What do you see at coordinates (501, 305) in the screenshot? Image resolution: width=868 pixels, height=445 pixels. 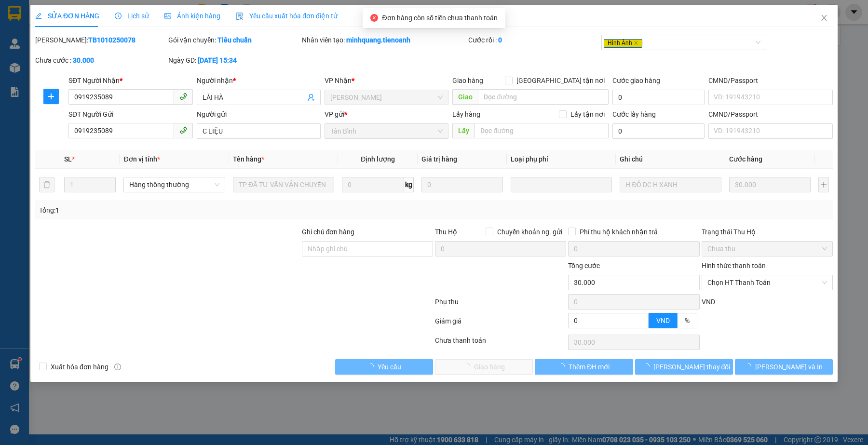 I see `div: Phụ thu` at bounding box center [501, 305].